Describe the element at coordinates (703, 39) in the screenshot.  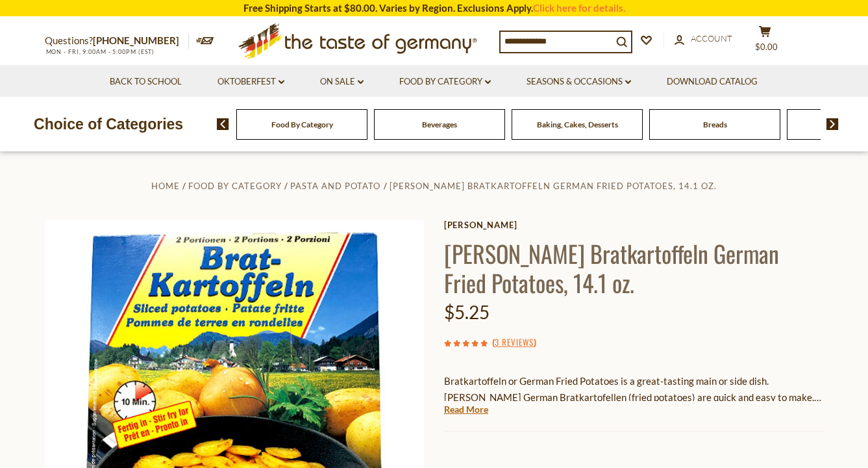
I see `a: Account` at that location.